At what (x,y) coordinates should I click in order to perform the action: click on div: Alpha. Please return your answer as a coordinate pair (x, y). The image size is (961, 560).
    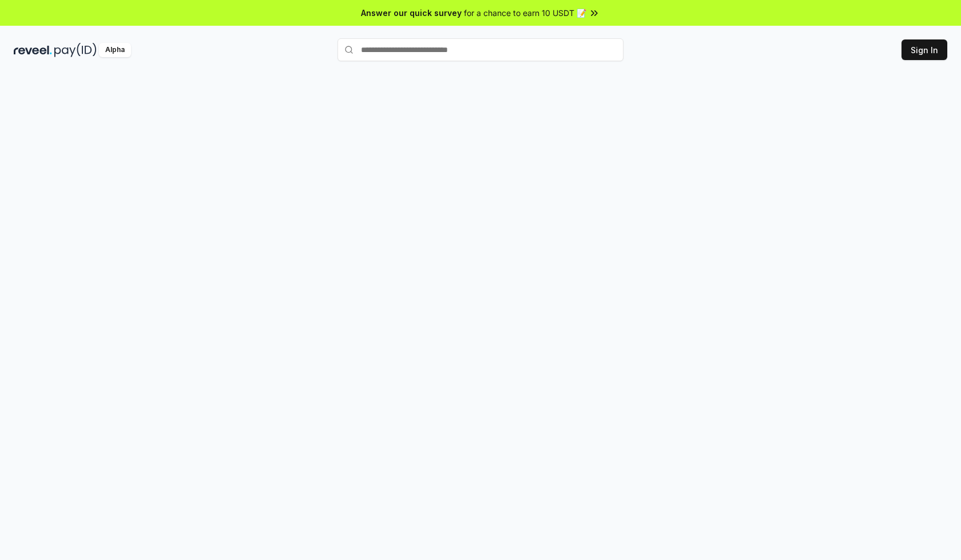
    Looking at the image, I should click on (115, 50).